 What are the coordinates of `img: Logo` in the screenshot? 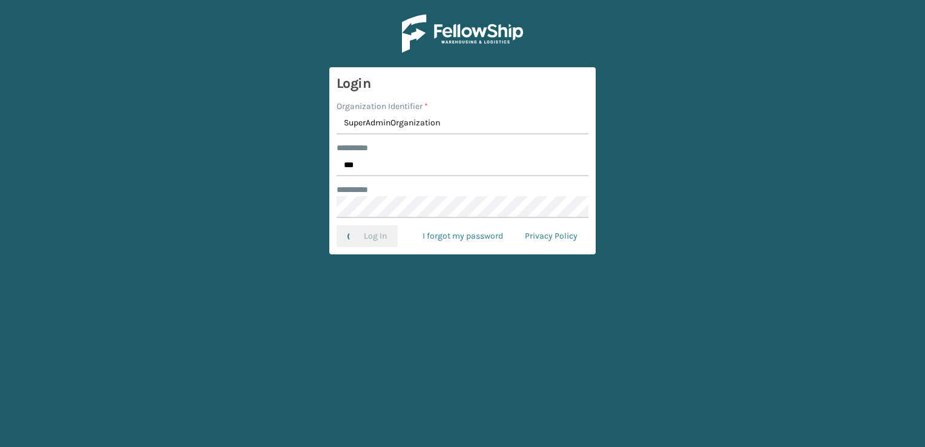 It's located at (463, 33).